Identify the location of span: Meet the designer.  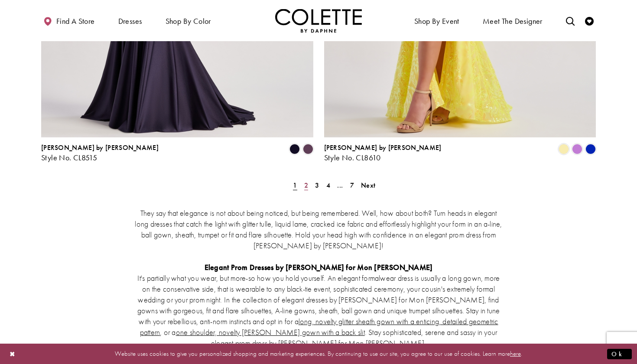
(512, 21).